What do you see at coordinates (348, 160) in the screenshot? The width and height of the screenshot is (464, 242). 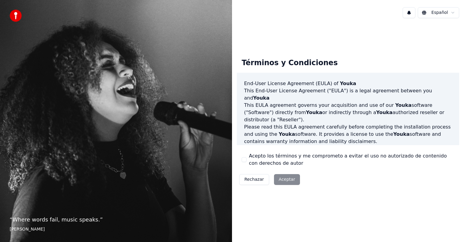 I see `p: If you register for a free trial of the software, this EULA agreement will also govern that trial...` at bounding box center [348, 160].